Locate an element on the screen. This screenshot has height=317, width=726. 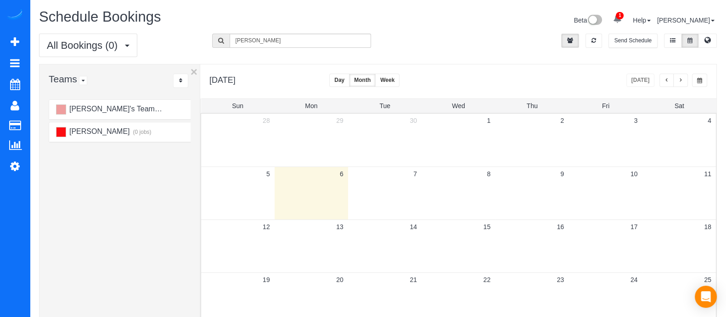
a: Automaid Logo is located at coordinates (15, 16).